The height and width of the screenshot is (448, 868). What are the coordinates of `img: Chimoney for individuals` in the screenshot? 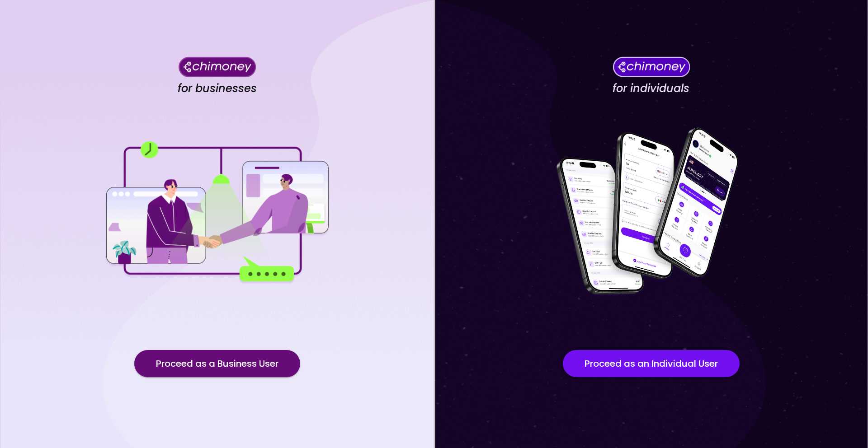 It's located at (651, 66).